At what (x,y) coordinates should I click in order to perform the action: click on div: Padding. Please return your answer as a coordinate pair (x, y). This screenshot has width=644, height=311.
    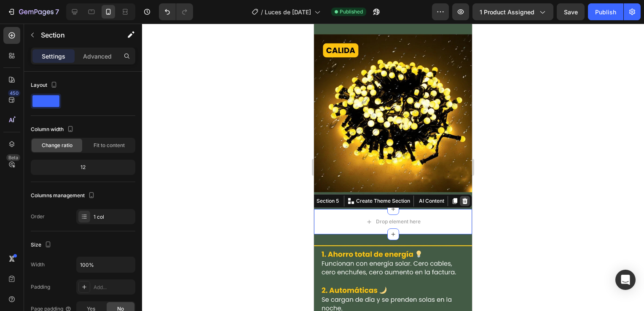
    Looking at the image, I should click on (40, 287).